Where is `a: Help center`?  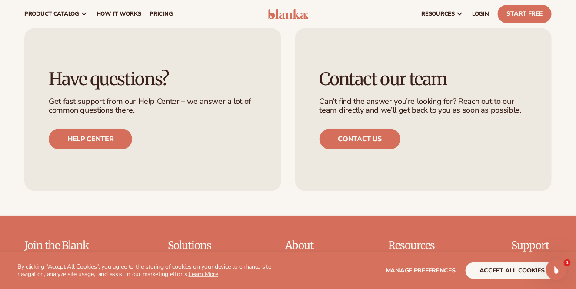 a: Help center is located at coordinates (90, 139).